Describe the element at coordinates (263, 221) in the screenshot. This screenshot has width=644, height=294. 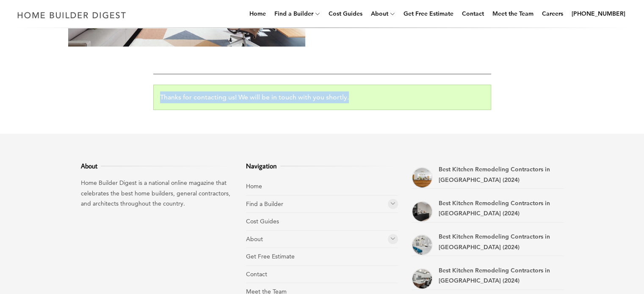
I see `a: Cost Guides` at that location.